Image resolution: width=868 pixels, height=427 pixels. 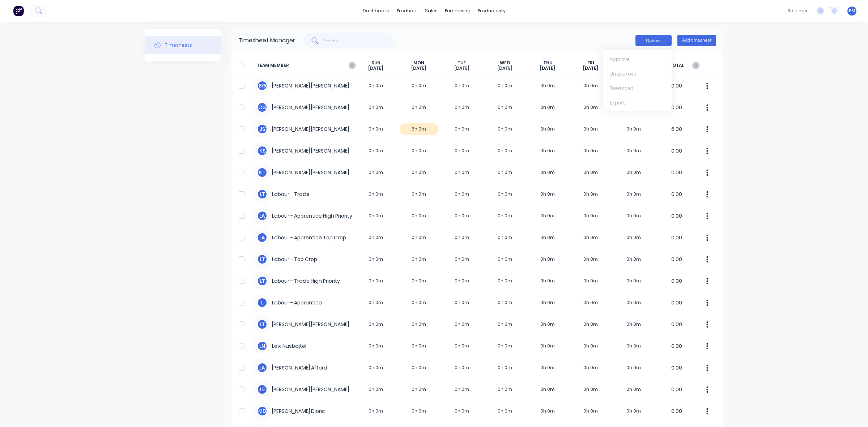 I want to click on button: Add timesheet, so click(x=696, y=41).